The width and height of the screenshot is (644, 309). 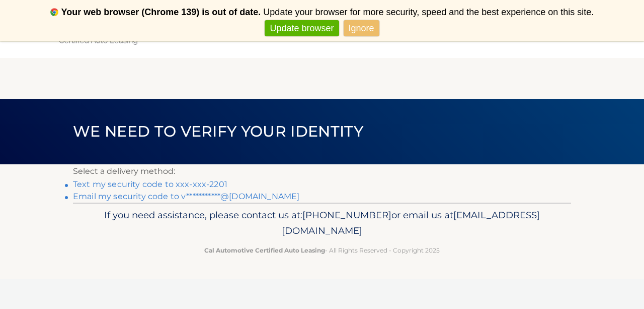 I want to click on b: Your web browser (Chrome 139) is out of date., so click(x=161, y=12).